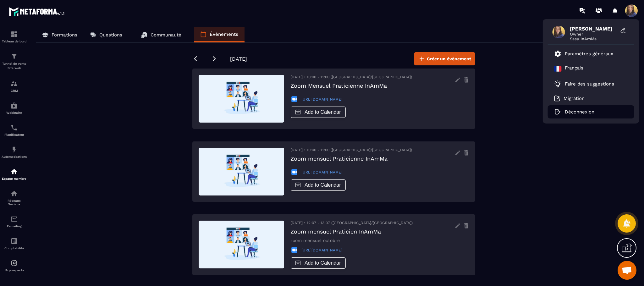 This screenshot has width=644, height=286. Describe the element at coordinates (569, 98) in the screenshot. I see `a: Migration` at that location.